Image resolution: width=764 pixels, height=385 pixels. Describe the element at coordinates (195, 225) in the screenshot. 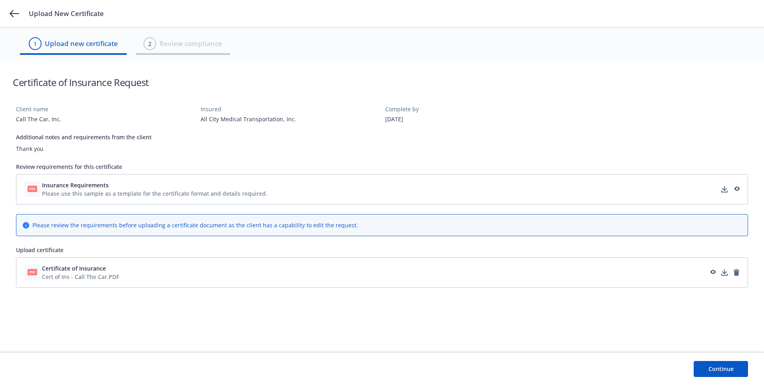

I see `div: Please review the requirements before uploading a certificate document as the client has a capabi...` at that location.